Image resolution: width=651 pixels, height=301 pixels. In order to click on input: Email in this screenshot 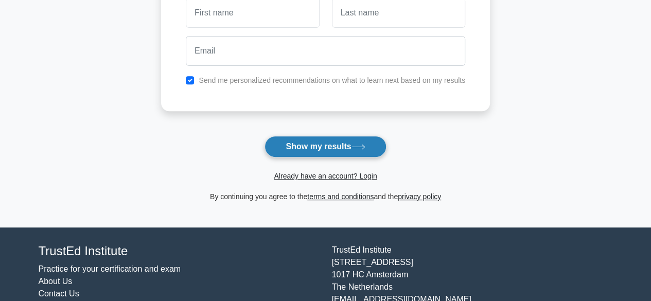, I will do `click(325, 51)`.